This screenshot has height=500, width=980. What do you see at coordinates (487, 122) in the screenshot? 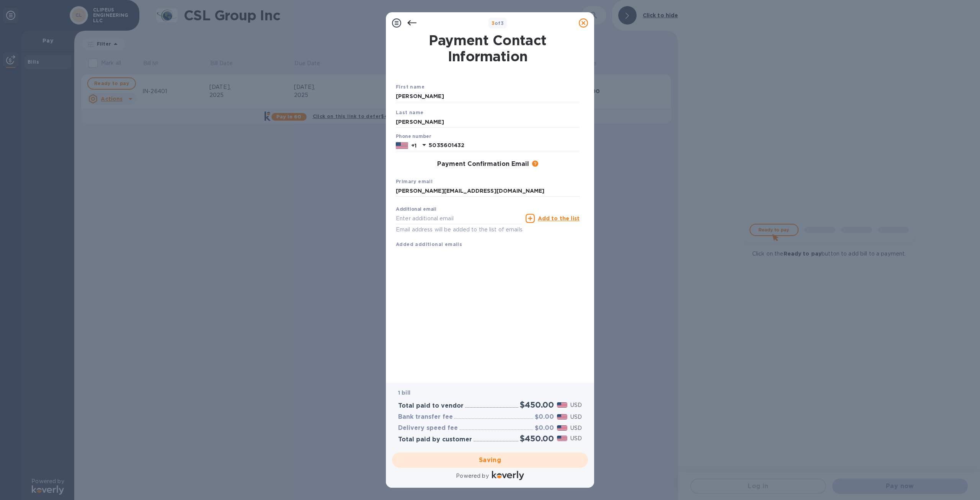
I see `input: Enter your last name` at bounding box center [487, 122].